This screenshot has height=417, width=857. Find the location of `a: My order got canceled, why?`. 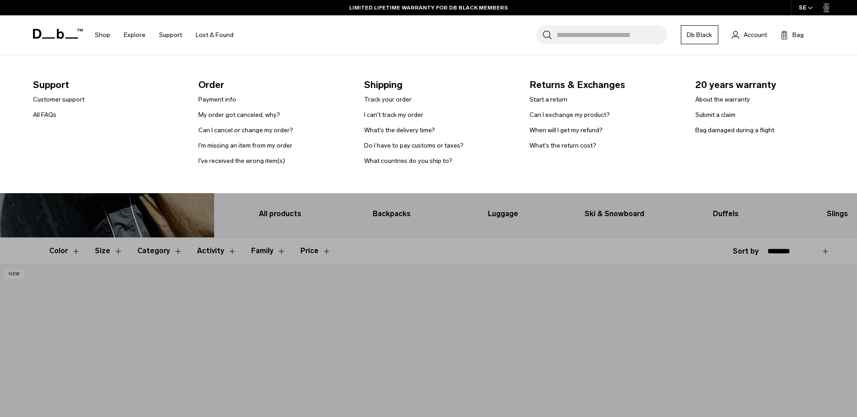

a: My order got canceled, why? is located at coordinates (239, 115).